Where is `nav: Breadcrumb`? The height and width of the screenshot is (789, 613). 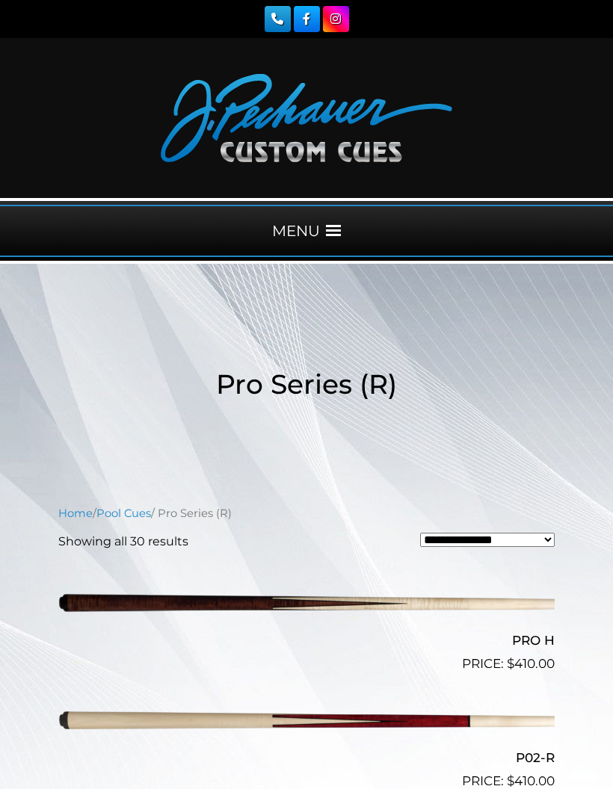
nav: Breadcrumb is located at coordinates (306, 514).